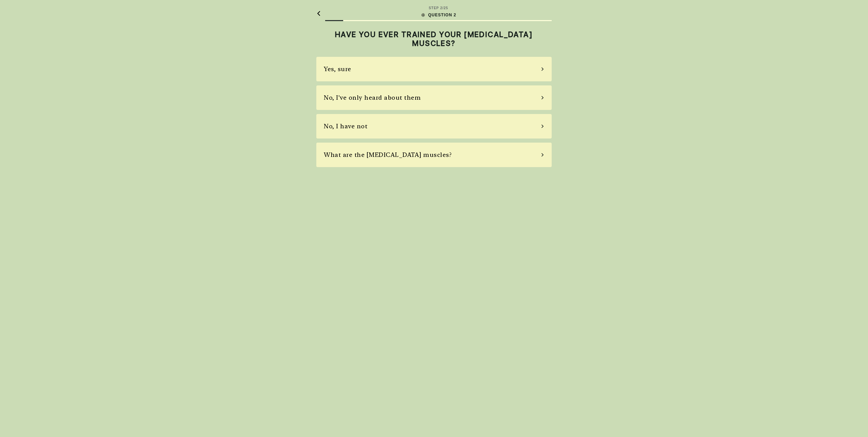  Describe the element at coordinates (346, 126) in the screenshot. I see `div: No, I have not` at that location.